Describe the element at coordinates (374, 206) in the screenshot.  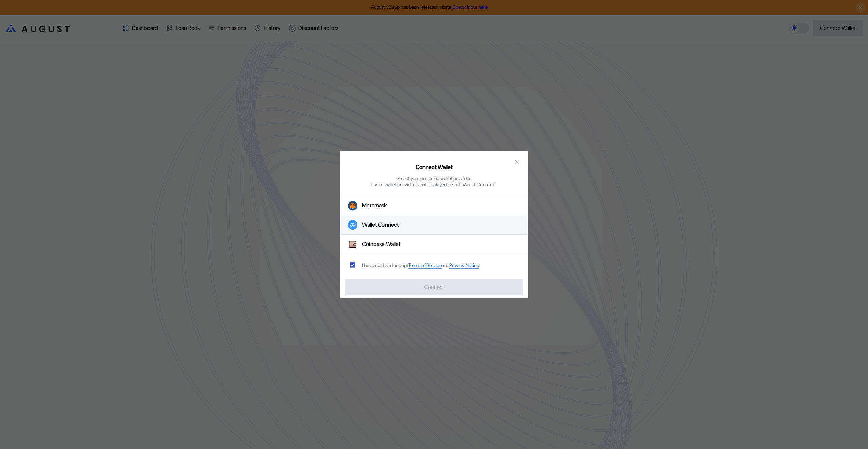
I see `div: Metamask` at that location.